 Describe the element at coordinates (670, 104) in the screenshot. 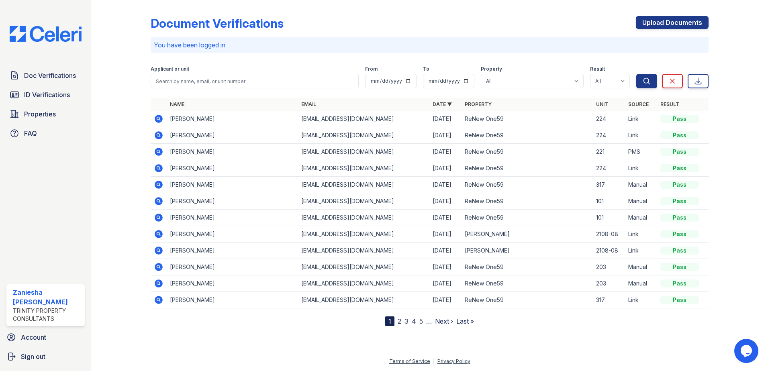

I see `a: Result` at that location.